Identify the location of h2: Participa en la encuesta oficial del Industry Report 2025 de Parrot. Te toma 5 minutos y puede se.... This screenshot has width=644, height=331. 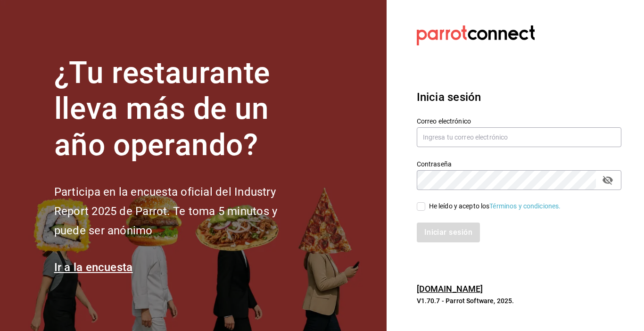
(181, 211).